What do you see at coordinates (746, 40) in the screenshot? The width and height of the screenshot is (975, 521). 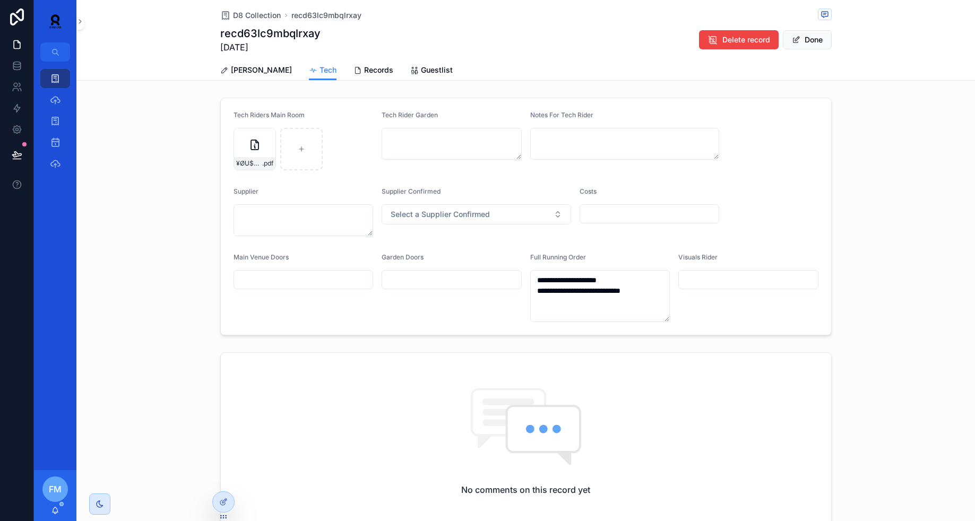 I see `span: Delete record` at bounding box center [746, 40].